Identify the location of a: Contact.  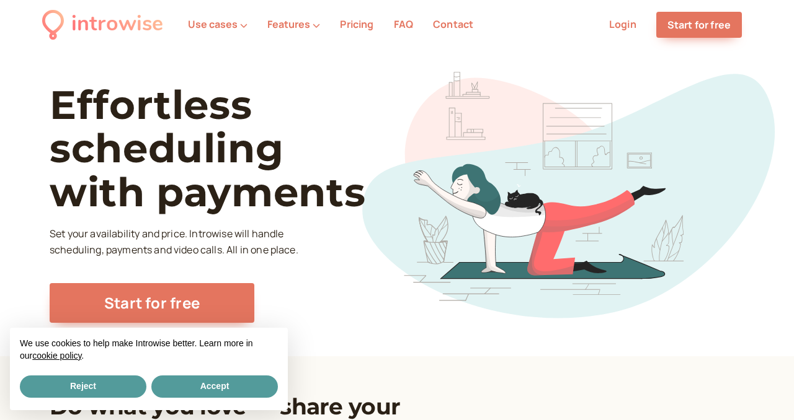
(453, 24).